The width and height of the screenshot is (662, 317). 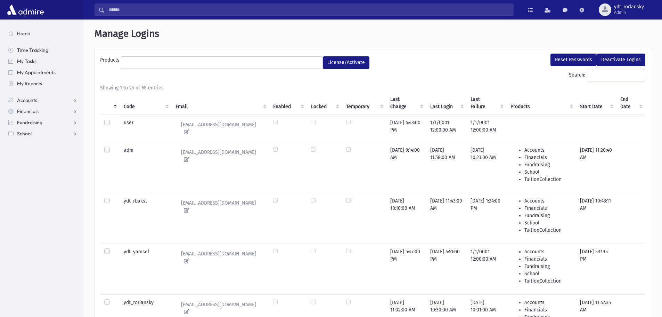 What do you see at coordinates (27, 100) in the screenshot?
I see `span: Accounts` at bounding box center [27, 100].